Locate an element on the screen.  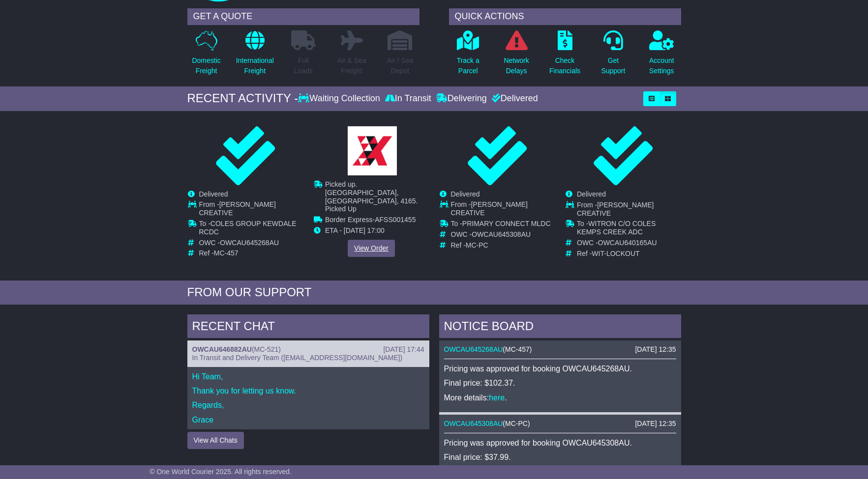
p: Pricing was approved for booking OWCAU645268AU. is located at coordinates (560, 369).